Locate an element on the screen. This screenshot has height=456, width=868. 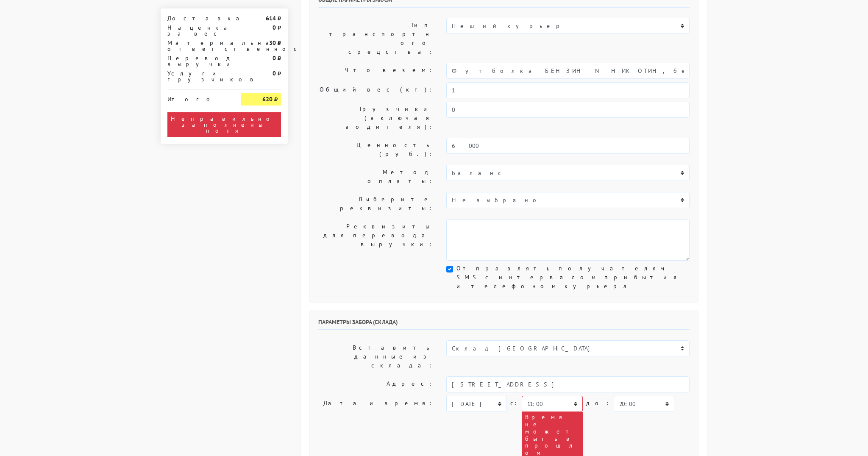
label: Реквизиты для перевода выручки: is located at coordinates (376, 240).